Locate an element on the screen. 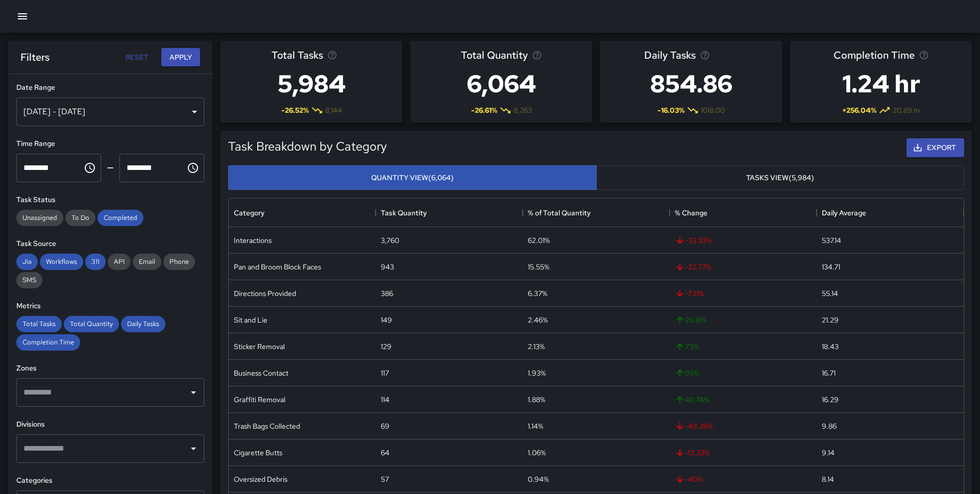 The height and width of the screenshot is (494, 980). h6: Metrics is located at coordinates (110, 306).